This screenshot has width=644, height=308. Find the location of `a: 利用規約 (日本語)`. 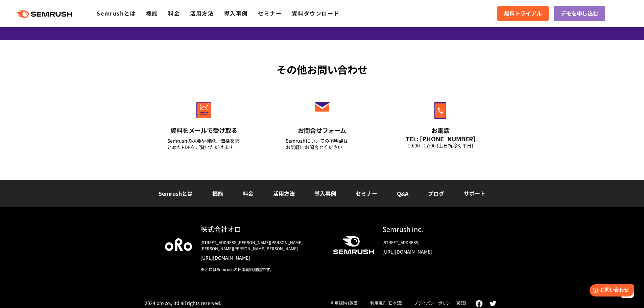

a: 利用規約 (日本語) is located at coordinates (386, 303).